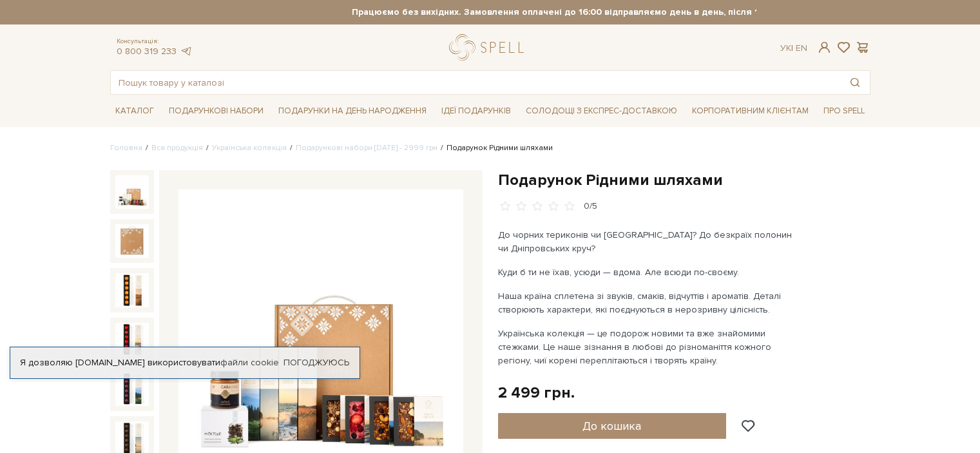 The height and width of the screenshot is (453, 980). I want to click on a: En, so click(802, 48).